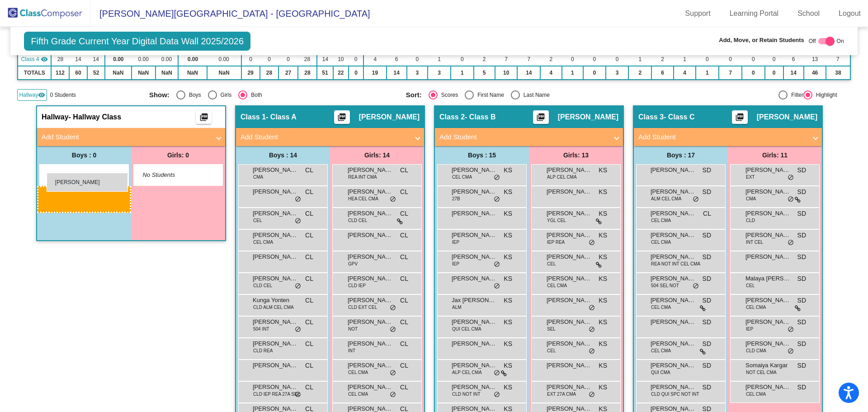  I want to click on td: 27, so click(288, 73).